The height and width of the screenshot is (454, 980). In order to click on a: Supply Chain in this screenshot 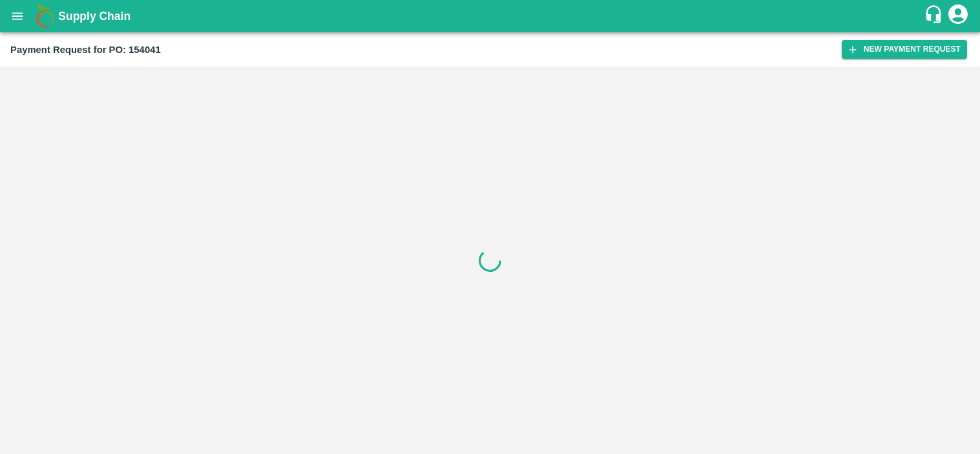, I will do `click(491, 16)`.